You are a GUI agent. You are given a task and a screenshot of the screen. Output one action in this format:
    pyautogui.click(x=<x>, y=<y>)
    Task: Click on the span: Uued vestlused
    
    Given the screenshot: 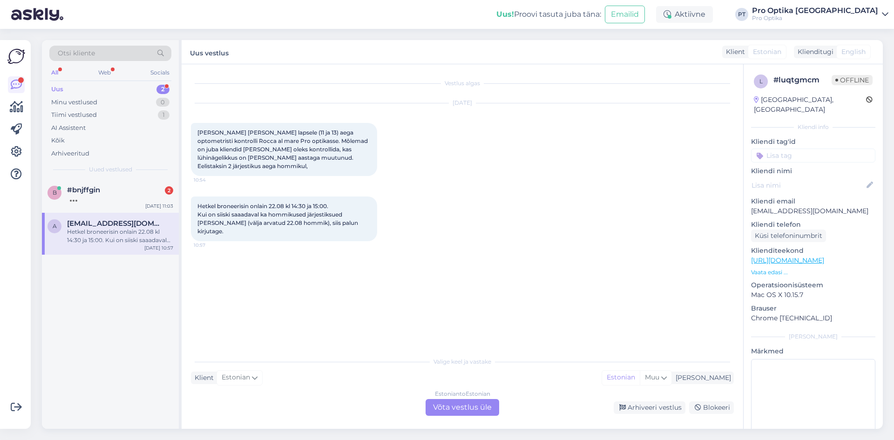 What is the action you would take?
    pyautogui.click(x=110, y=169)
    